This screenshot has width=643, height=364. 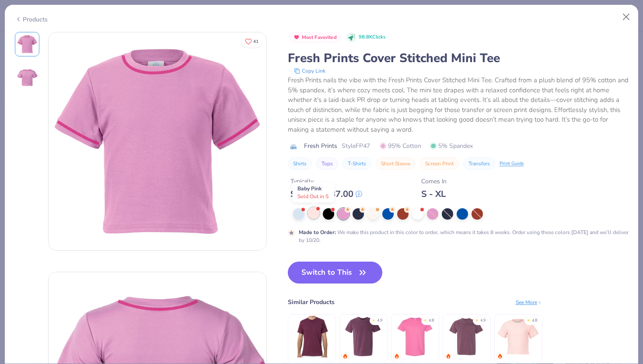 I want to click on img: Fresh Prints Mini Tee, so click(x=518, y=337).